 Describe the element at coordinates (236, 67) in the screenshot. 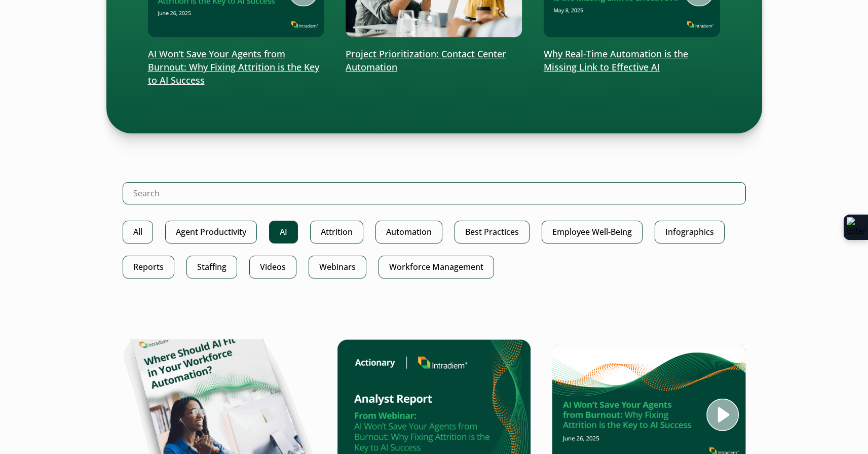

I see `p: AI Won’t Save Your Agents from Burnout: Why Fixing Attrition is the Key to AI Success` at that location.